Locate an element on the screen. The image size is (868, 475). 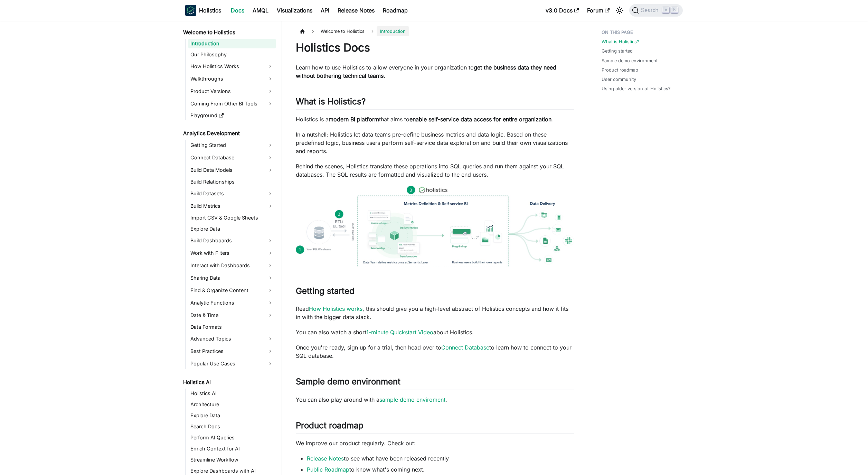
p: In a nutshell: Holistics let data teams pre-define business metrics and data logic. Based on thes... is located at coordinates (435, 143).